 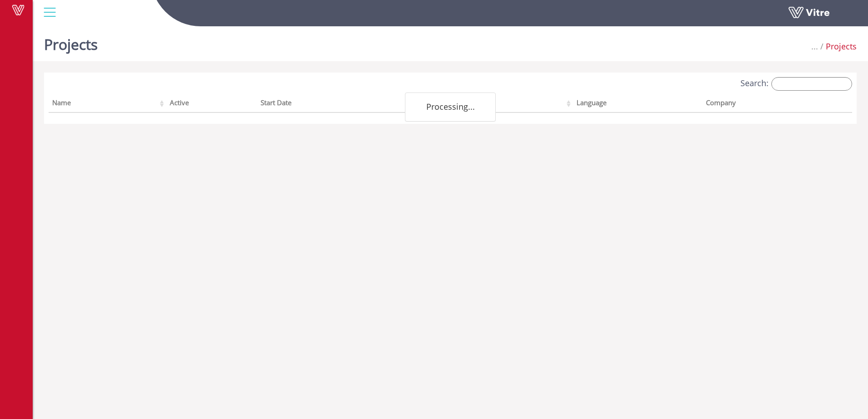 What do you see at coordinates (211, 105) in the screenshot?
I see `th: Active` at bounding box center [211, 105].